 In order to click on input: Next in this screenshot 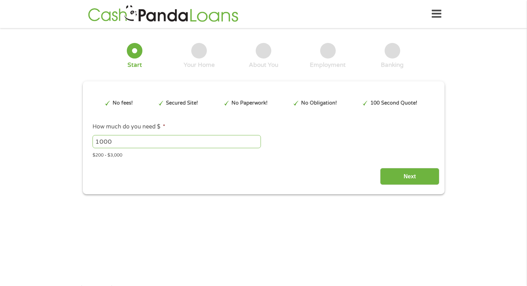, I will do `click(410, 176)`.